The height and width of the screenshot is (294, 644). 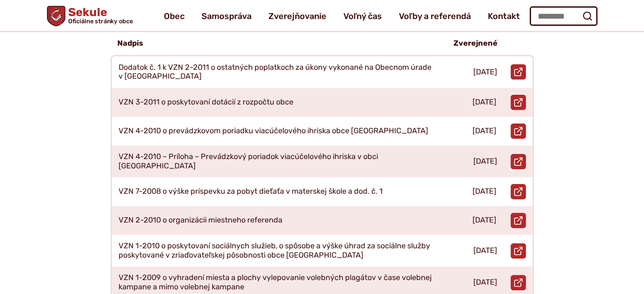 What do you see at coordinates (251, 192) in the screenshot?
I see `p: VZN 7-2008 o výške príspevku za pobyt dieťaťa v materskej škole a dod. č. 1` at bounding box center [251, 192].